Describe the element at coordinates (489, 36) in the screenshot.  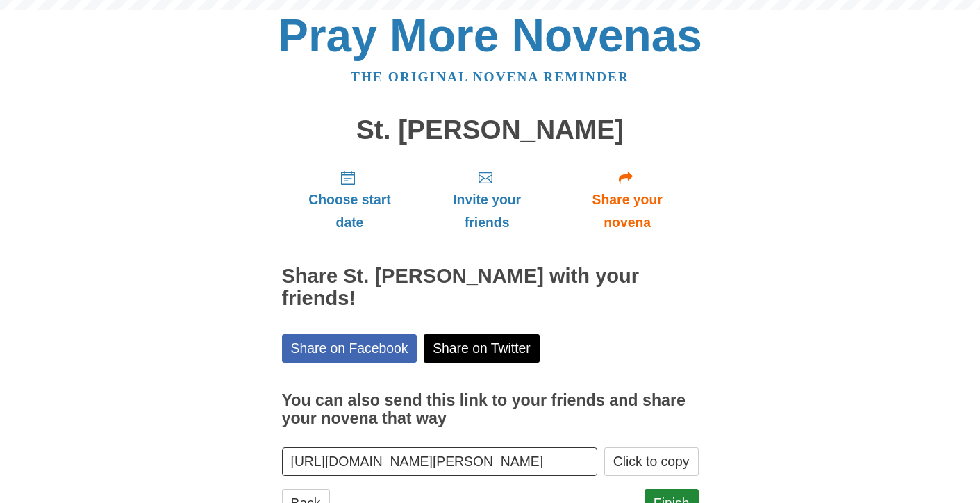
I see `a: Pray More Novenas` at that location.